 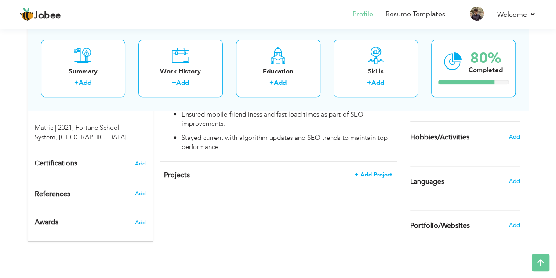 What do you see at coordinates (90, 126) in the screenshot?
I see `div: Matric, 2021` at bounding box center [90, 126].